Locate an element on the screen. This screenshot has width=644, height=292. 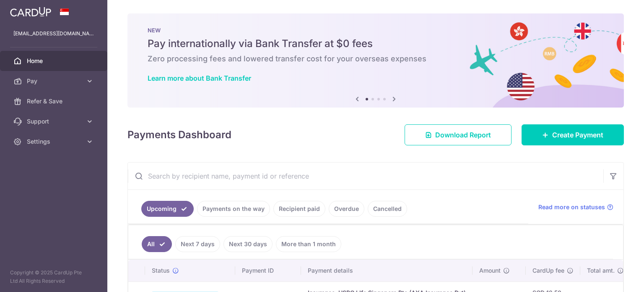
a: Download Report is located at coordinates (458, 135).